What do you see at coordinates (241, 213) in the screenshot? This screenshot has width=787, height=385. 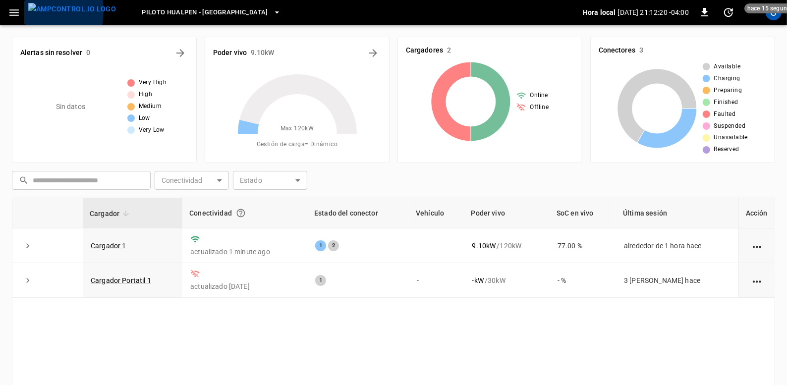 I see `button: Conexión entre el cargador y nuestro software.` at bounding box center [241, 213].